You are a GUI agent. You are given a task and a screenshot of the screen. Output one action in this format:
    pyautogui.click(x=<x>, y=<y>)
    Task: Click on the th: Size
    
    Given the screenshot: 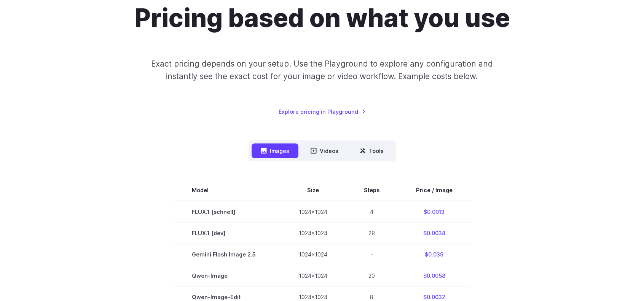 What is the action you would take?
    pyautogui.click(x=313, y=191)
    